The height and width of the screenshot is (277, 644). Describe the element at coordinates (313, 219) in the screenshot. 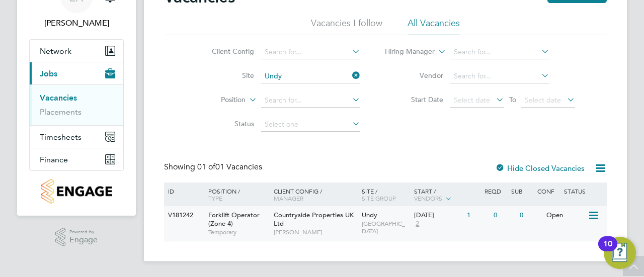

I see `span: Countryside Properties UK Ltd` at that location.